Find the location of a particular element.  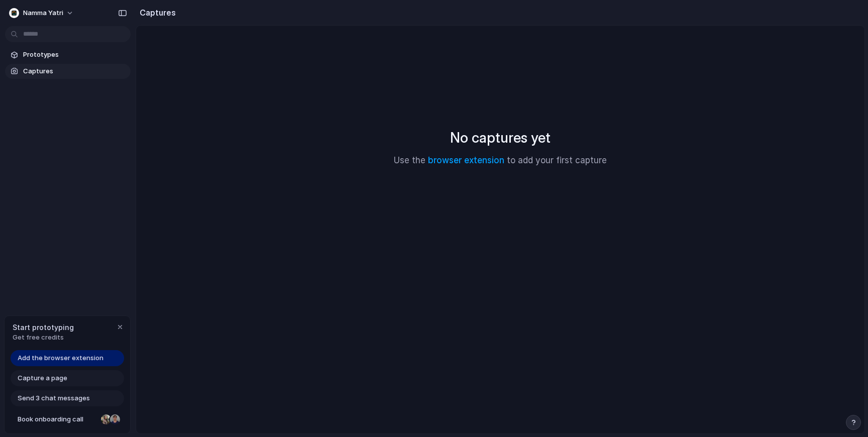

span: Start prototyping is located at coordinates (43, 327).